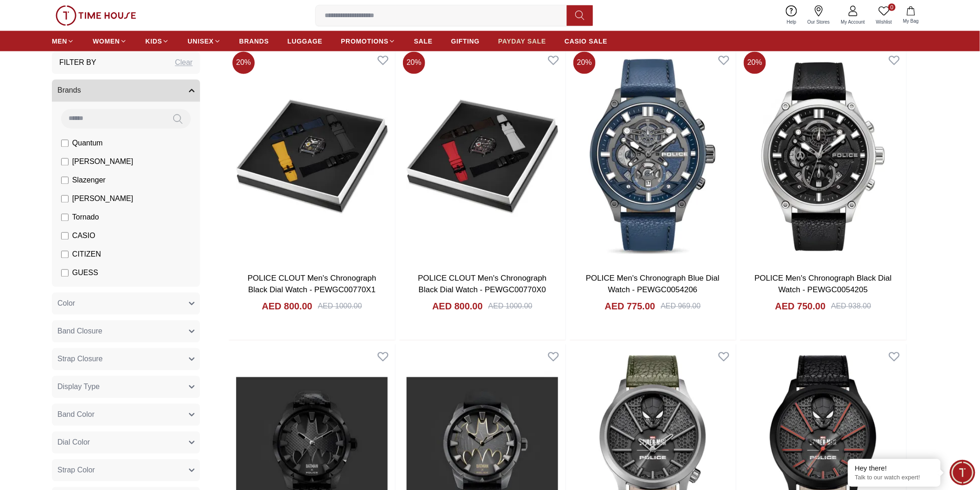  I want to click on a: GIFTING, so click(466, 41).